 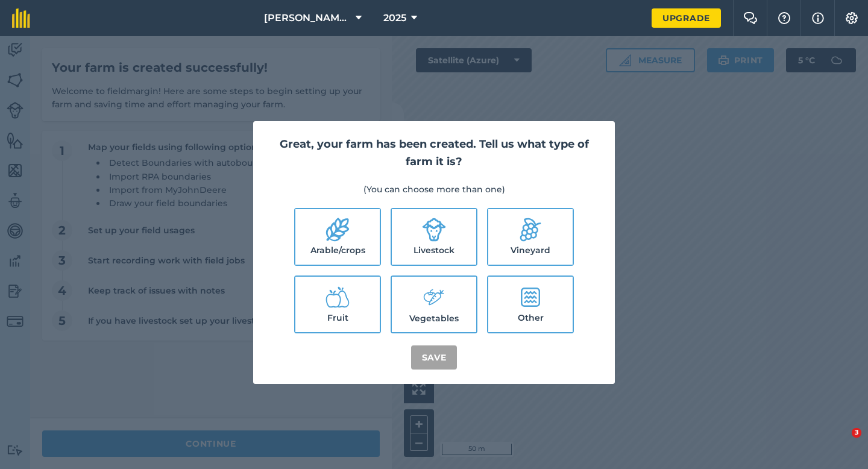 What do you see at coordinates (751, 18) in the screenshot?
I see `img: Two speech bubbles overlapping with the left bubble in the forefront` at bounding box center [751, 18].